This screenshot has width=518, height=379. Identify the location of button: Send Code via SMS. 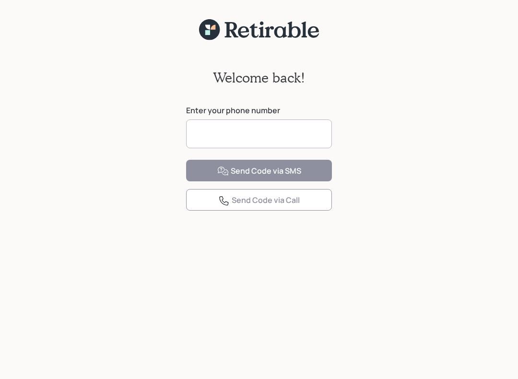
(259, 170).